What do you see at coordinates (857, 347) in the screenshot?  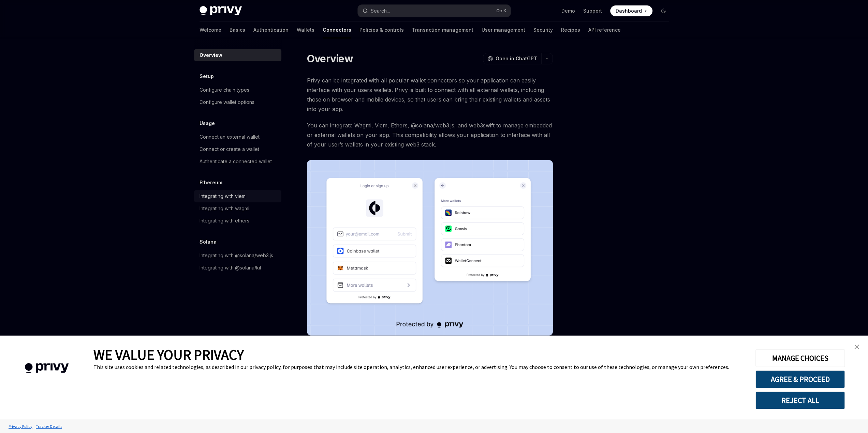 I see `a: close banner` at bounding box center [857, 347].